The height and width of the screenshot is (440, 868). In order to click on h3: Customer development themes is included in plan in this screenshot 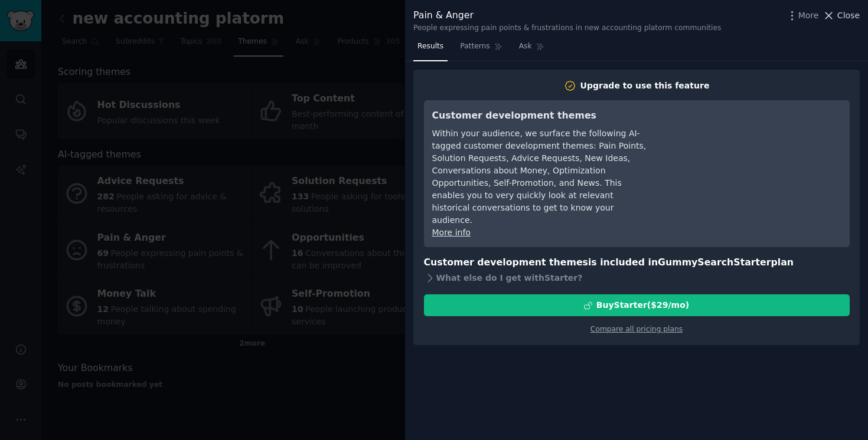, I will do `click(637, 263)`.